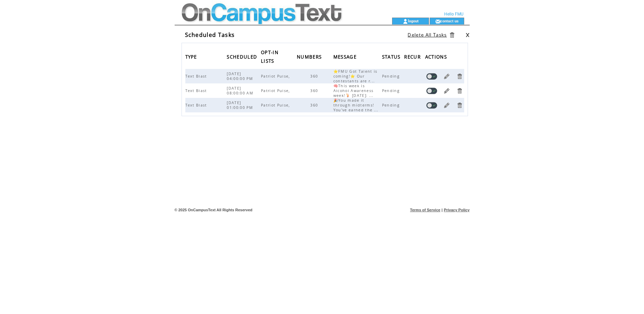 The width and height of the screenshot is (644, 314). What do you see at coordinates (192, 57) in the screenshot?
I see `a: TYPE` at bounding box center [192, 57].